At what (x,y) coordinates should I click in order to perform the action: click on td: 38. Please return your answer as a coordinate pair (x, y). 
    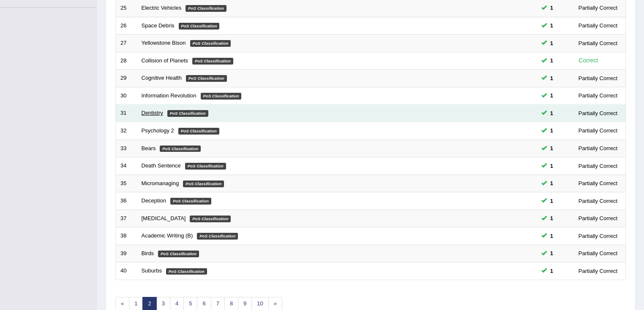
    Looking at the image, I should click on (126, 236).